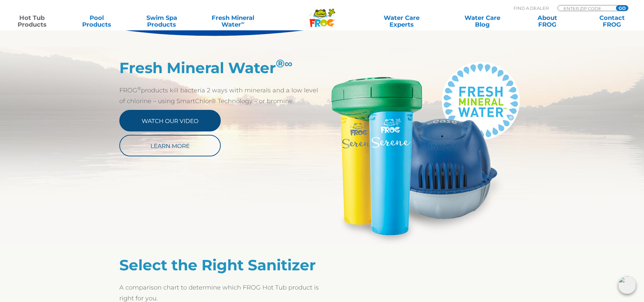 This screenshot has width=644, height=302. What do you see at coordinates (32, 21) in the screenshot?
I see `a: Hot TubProducts` at bounding box center [32, 21].